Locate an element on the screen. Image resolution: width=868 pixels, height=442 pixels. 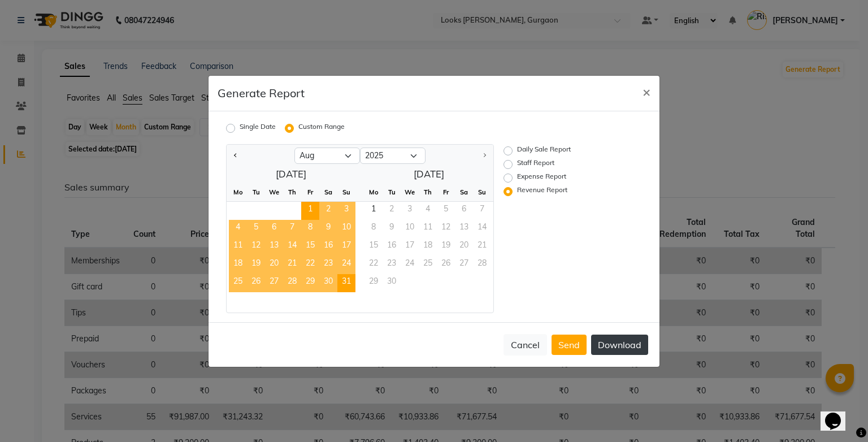
div: Sunday, August 31, 2025 is located at coordinates (346, 282).